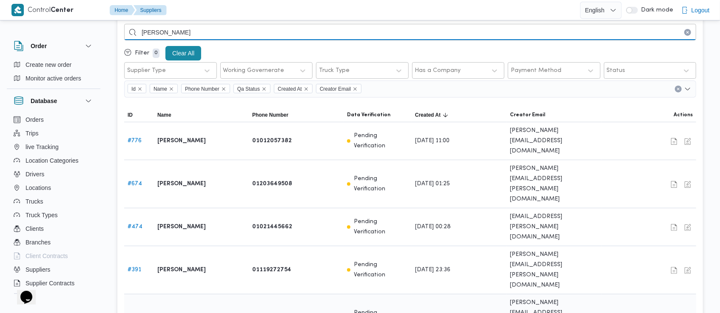 The image size is (720, 313). Describe the element at coordinates (139, 115) in the screenshot. I see `button: ID` at that location.